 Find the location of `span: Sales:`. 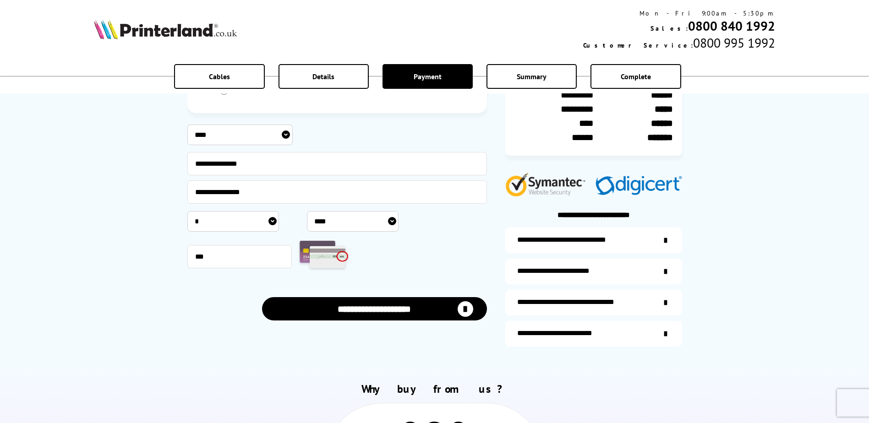

span: Sales: is located at coordinates (669, 28).